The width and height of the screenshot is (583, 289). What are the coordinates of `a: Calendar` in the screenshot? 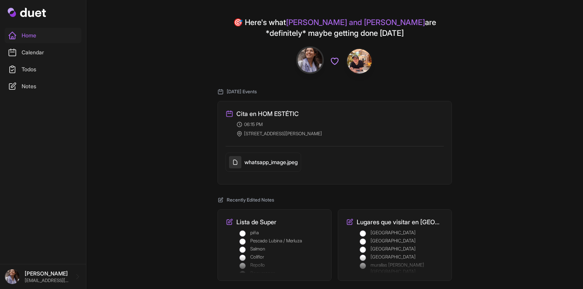 It's located at (43, 52).